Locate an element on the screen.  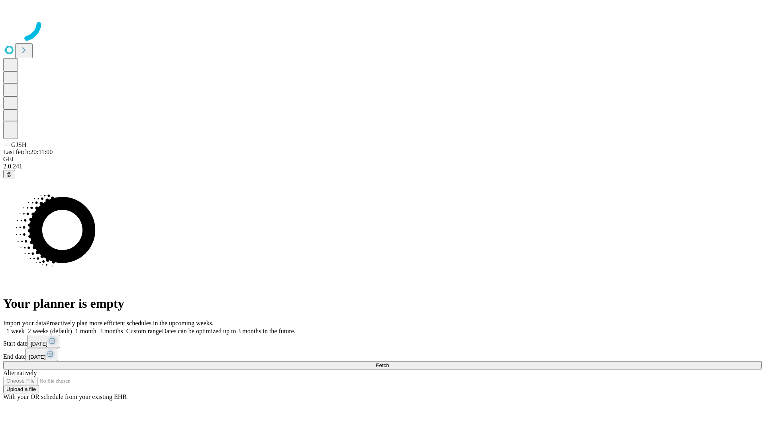
div: Start date is located at coordinates (382, 341).